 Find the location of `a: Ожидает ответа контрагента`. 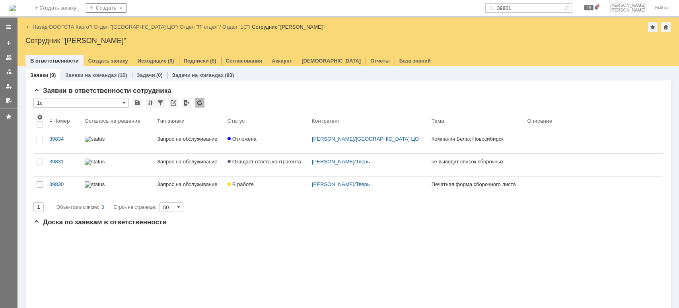

a: Ожидает ответа контрагента is located at coordinates (267, 165).